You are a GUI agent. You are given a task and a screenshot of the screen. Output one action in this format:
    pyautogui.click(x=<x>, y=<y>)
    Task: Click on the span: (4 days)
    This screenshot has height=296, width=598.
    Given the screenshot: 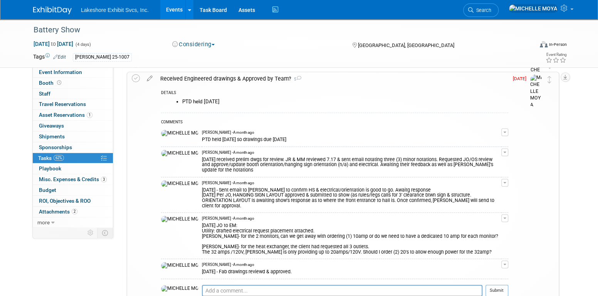 What is the action you would take?
    pyautogui.click(x=83, y=44)
    